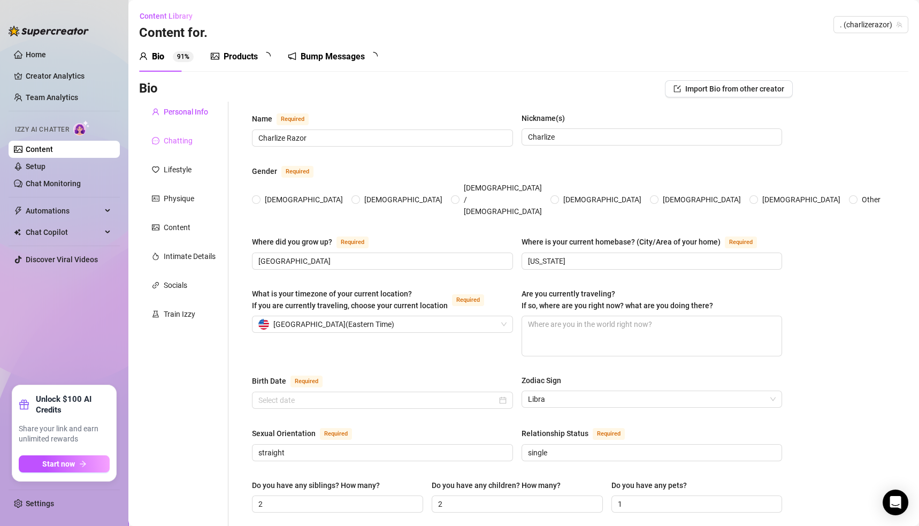  I want to click on div: Bump Messages, so click(333, 57).